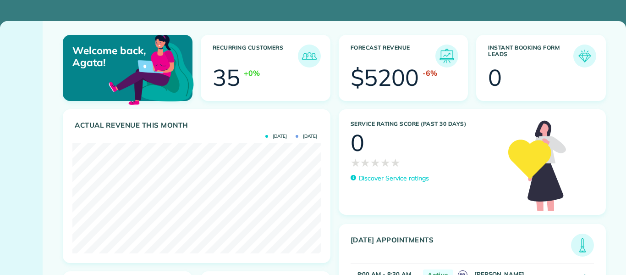 The height and width of the screenshot is (275, 626). What do you see at coordinates (425, 124) in the screenshot?
I see `h3: Service Rating score (past 30 days)` at bounding box center [425, 124].